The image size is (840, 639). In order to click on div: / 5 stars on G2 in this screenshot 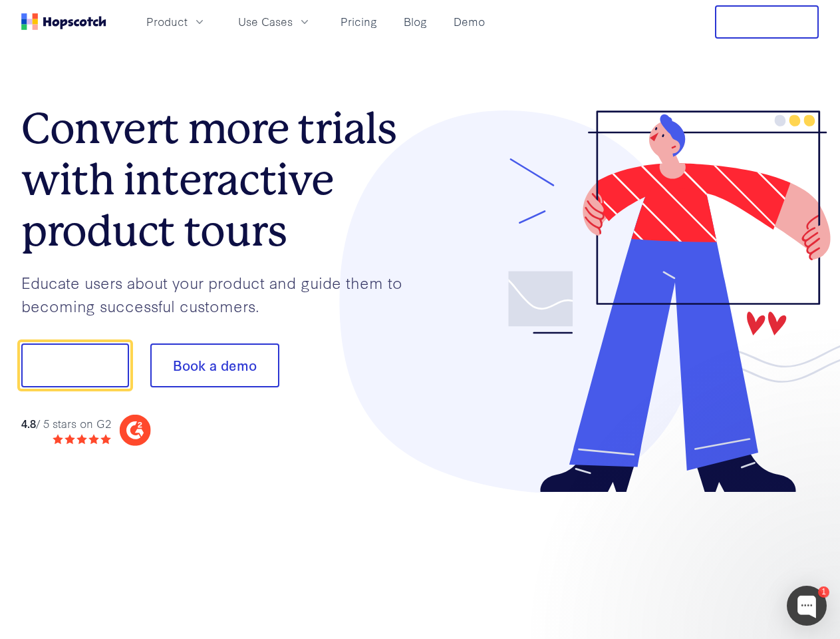, I will do `click(66, 424)`.